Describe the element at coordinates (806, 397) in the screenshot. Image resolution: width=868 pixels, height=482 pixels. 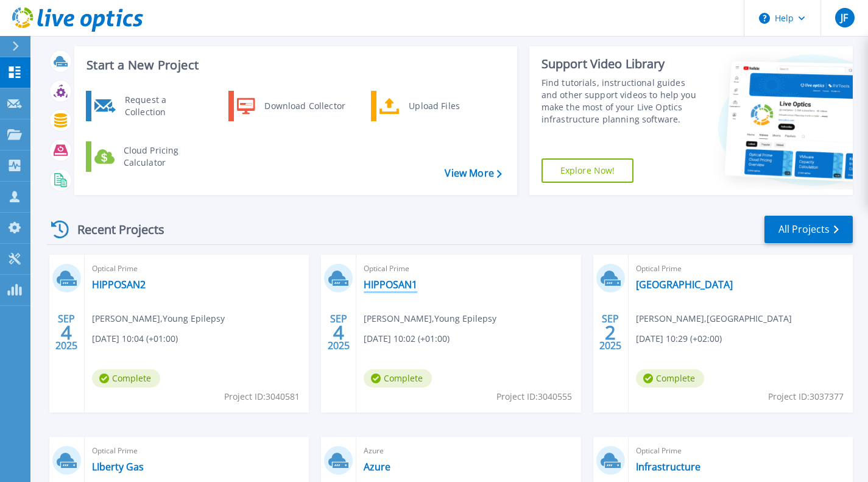
I see `span: Project ID: 3037377` at that location.